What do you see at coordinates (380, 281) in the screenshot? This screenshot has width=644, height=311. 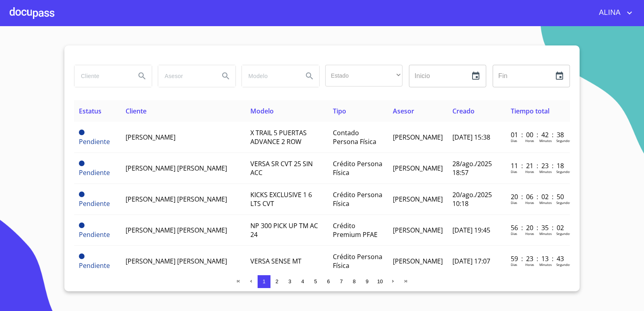 I see `span: 10` at bounding box center [380, 281].